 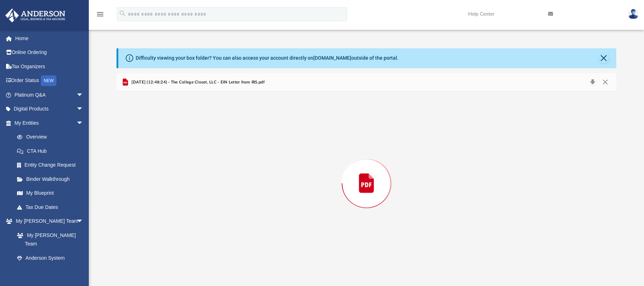 What do you see at coordinates (52, 179) in the screenshot?
I see `a: Binder Walkthrough` at bounding box center [52, 179].